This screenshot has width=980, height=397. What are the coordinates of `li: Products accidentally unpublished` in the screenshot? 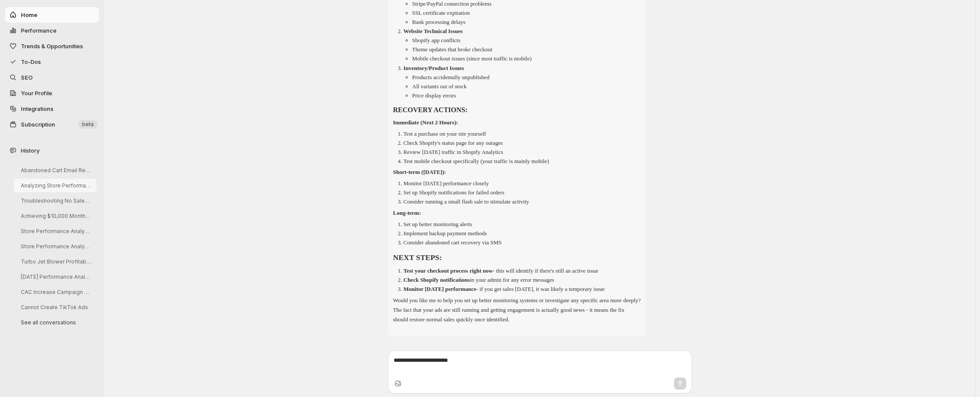 It's located at (527, 77).